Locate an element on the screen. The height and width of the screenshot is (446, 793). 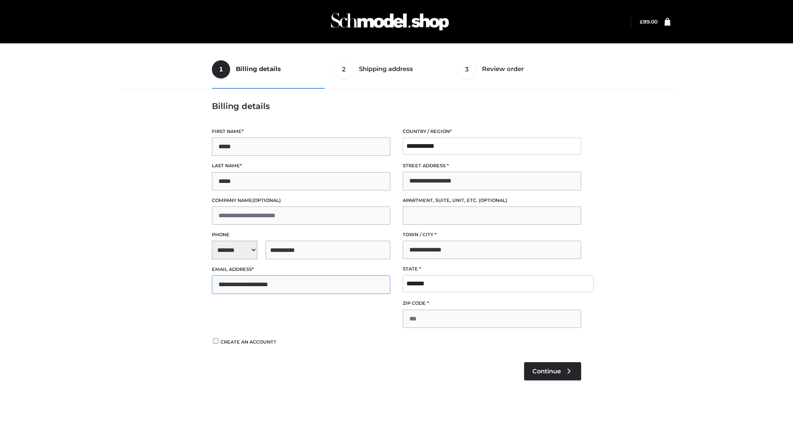
label: First name is located at coordinates (301, 131).